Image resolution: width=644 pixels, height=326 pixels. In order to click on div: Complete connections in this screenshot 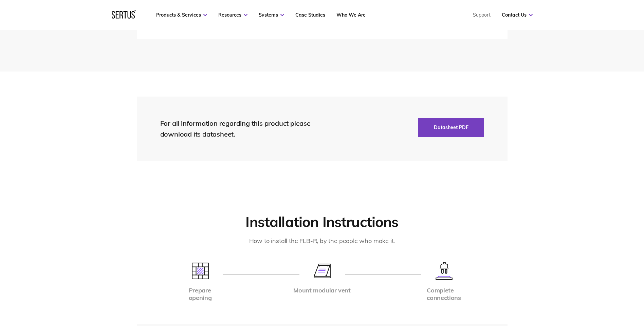, I will do `click(444, 294)`.